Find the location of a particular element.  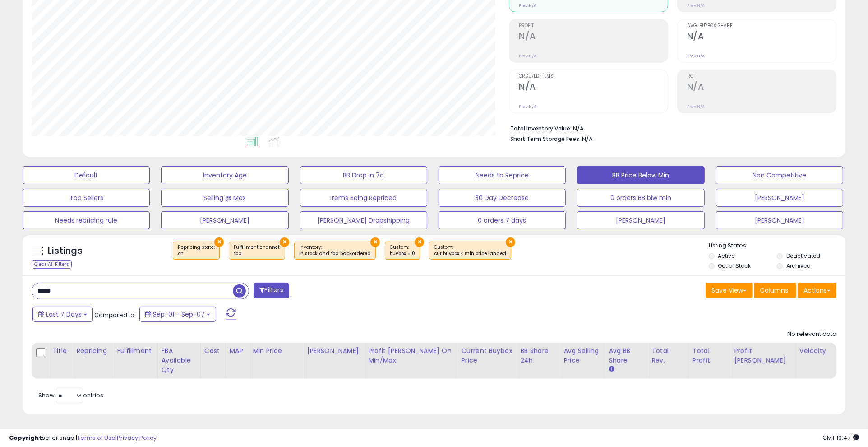

div: Min Price is located at coordinates (276, 351).